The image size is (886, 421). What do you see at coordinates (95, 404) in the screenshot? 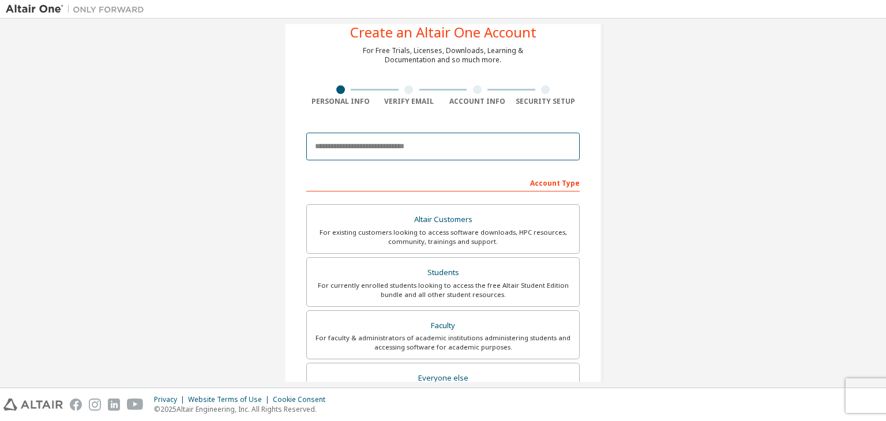
I see `img: instagram.svg` at bounding box center [95, 404].